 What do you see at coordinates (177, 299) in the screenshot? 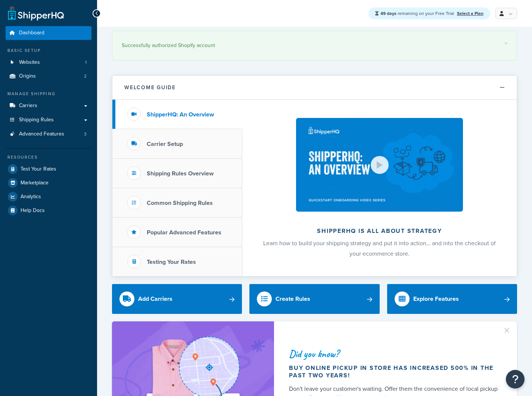
I see `a: Add Carriers` at bounding box center [177, 299].